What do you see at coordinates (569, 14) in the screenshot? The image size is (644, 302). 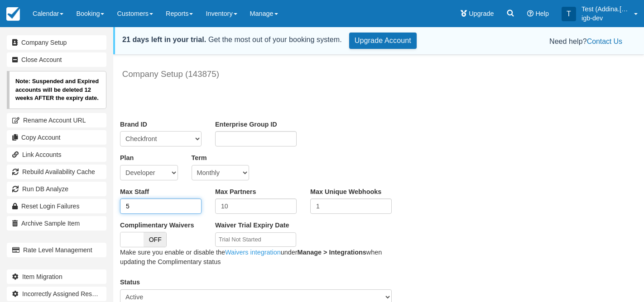 I see `div: T` at bounding box center [569, 14].